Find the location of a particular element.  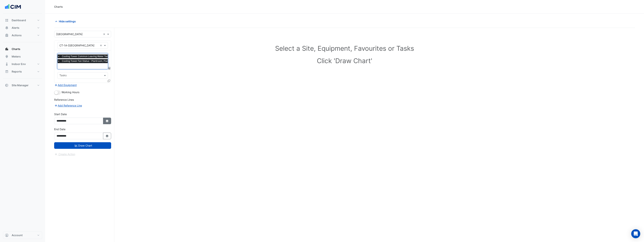

div: Open Intercom Messenger is located at coordinates (636, 234).